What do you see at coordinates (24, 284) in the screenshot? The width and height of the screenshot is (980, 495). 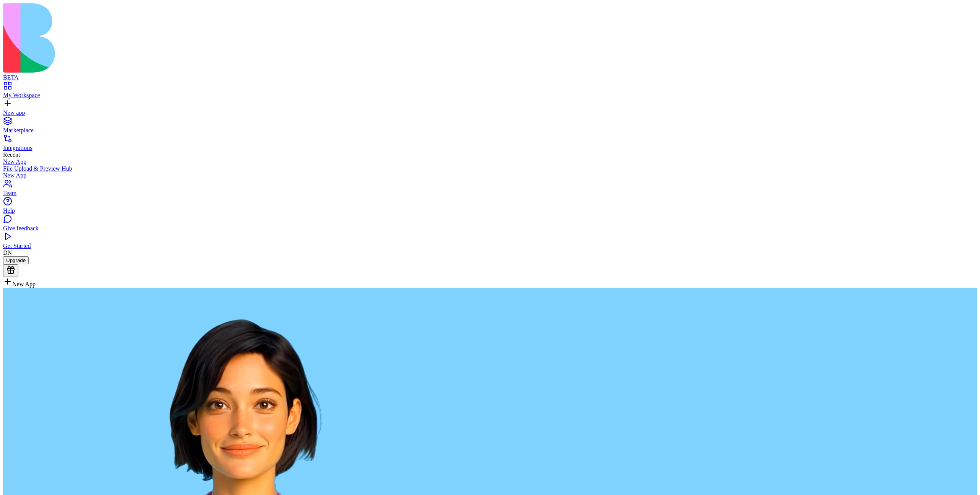 I see `span: New App` at bounding box center [24, 284].